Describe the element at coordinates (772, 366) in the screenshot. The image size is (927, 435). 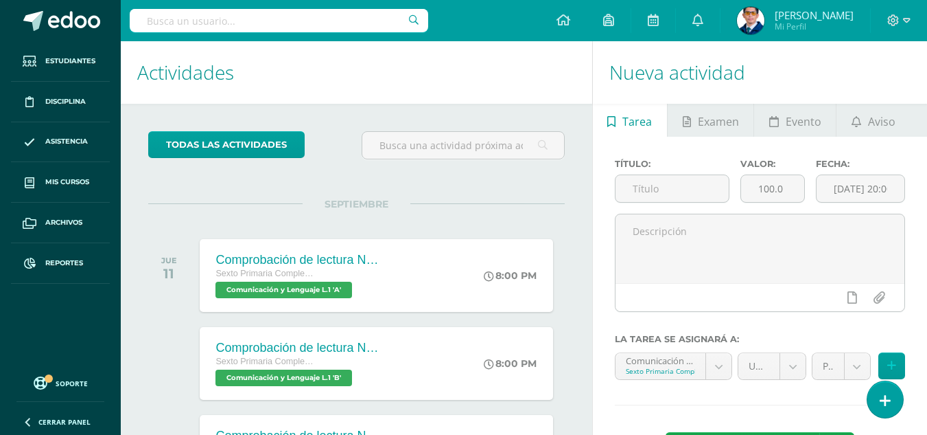
I see `a: Unidad 4` at that location.